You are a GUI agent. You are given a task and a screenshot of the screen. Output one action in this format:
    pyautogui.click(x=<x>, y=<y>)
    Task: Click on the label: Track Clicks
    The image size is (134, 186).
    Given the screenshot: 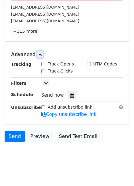 What is the action you would take?
    pyautogui.click(x=60, y=71)
    